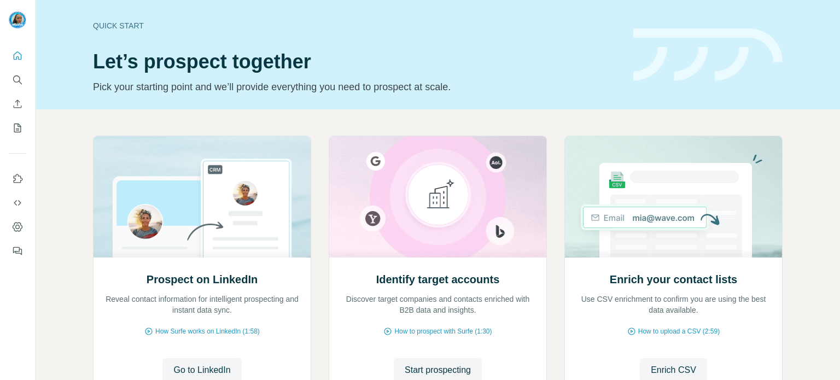 This screenshot has height=380, width=840. I want to click on span: How to upload a CSV (2:59), so click(679, 331).